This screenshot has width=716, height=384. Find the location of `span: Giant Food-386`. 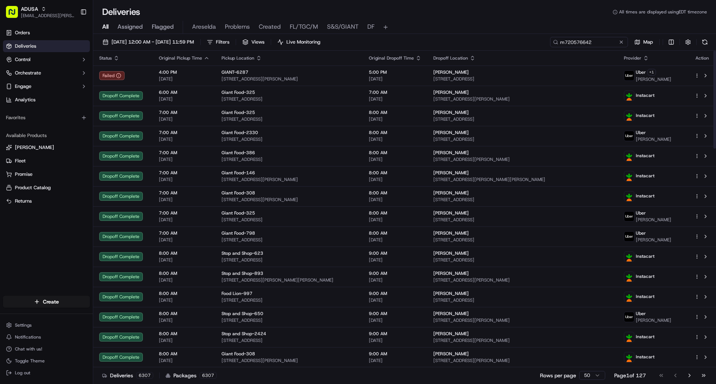

span: Giant Food-386 is located at coordinates (238, 153).